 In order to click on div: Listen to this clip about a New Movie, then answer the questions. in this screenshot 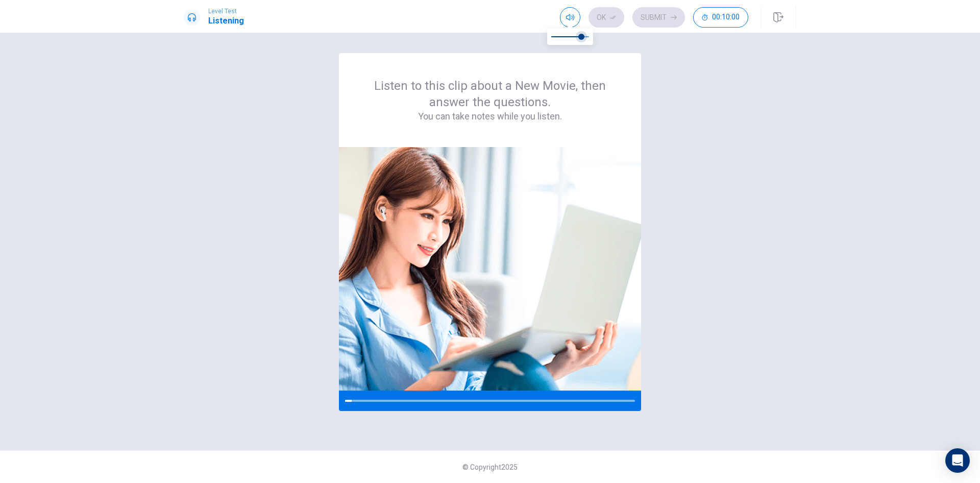, I will do `click(490, 100)`.